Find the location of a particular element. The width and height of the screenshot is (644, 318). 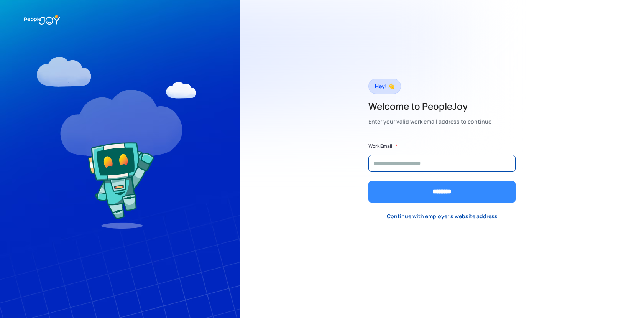

a: Continue with employer's website address is located at coordinates (442, 216).